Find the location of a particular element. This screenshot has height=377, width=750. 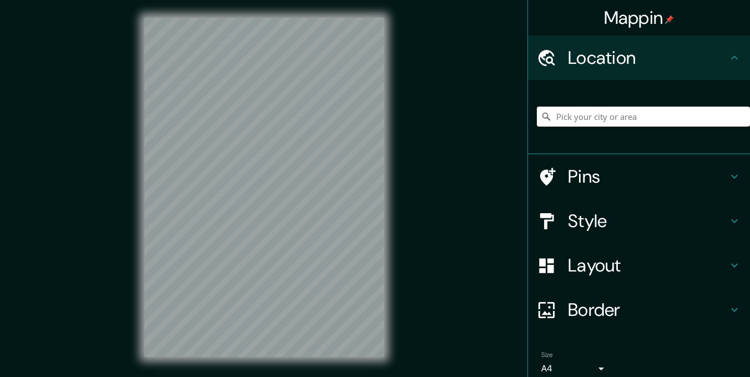

canvas: Map is located at coordinates (264, 187).